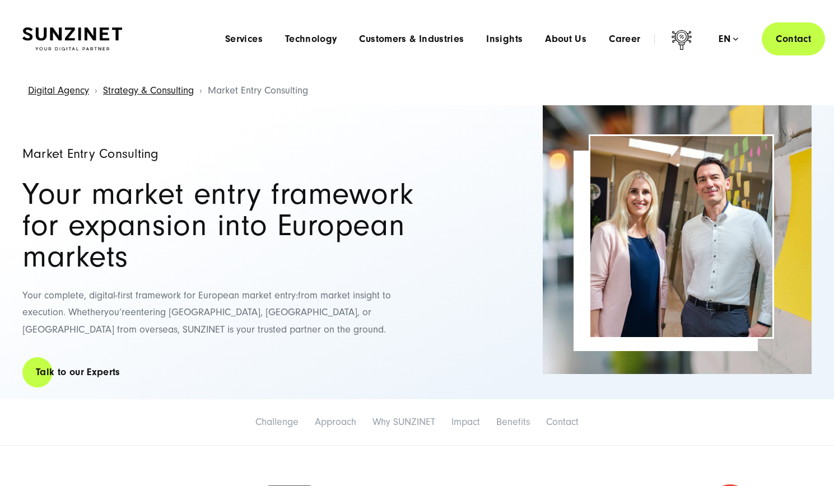  What do you see at coordinates (117, 312) in the screenshot?
I see `span: you’re` at bounding box center [117, 312].